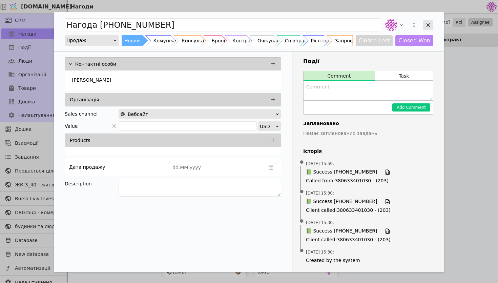 The height and width of the screenshot is (283, 498). I want to click on div: Description, so click(92, 184).